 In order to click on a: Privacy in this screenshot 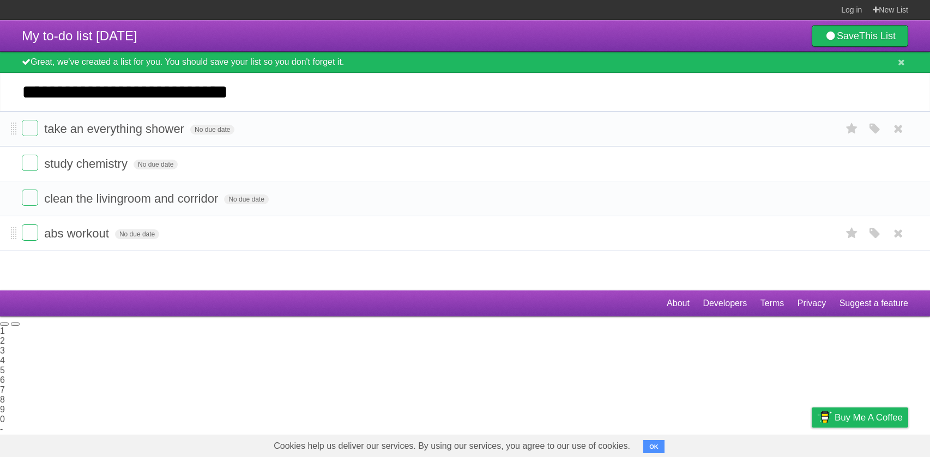, I will do `click(811, 304)`.